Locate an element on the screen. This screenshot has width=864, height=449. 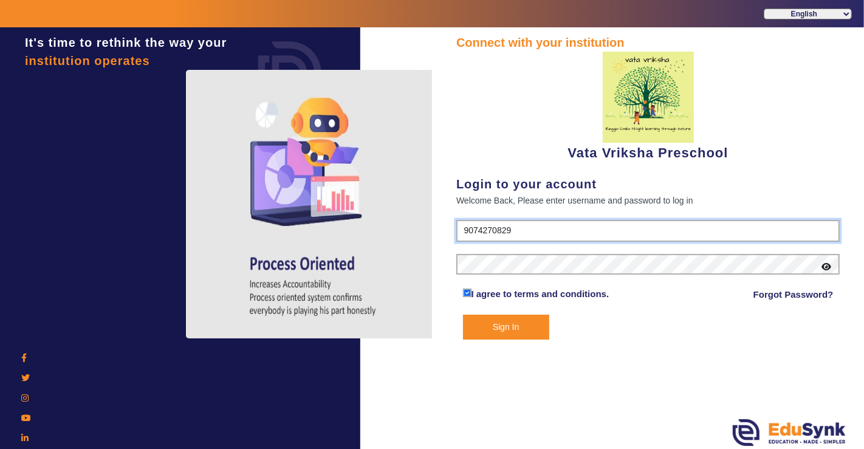
div: Connect with your institution is located at coordinates (648, 43).